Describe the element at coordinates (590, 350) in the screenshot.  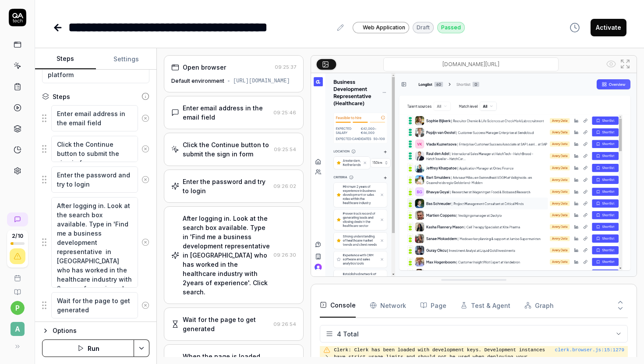
I see `div: clerk.browser.js : 15 : 1279` at that location.